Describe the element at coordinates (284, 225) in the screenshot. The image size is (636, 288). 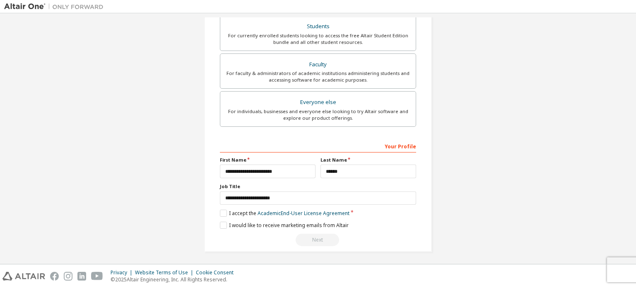
I see `label: I would like to receive marketing emails from Altair` at that location.